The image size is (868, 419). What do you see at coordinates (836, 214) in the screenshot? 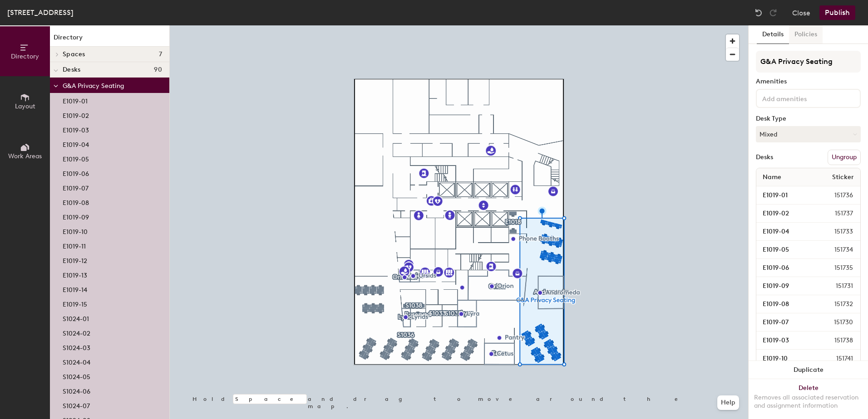
I see `span: 151737` at bounding box center [836, 214].